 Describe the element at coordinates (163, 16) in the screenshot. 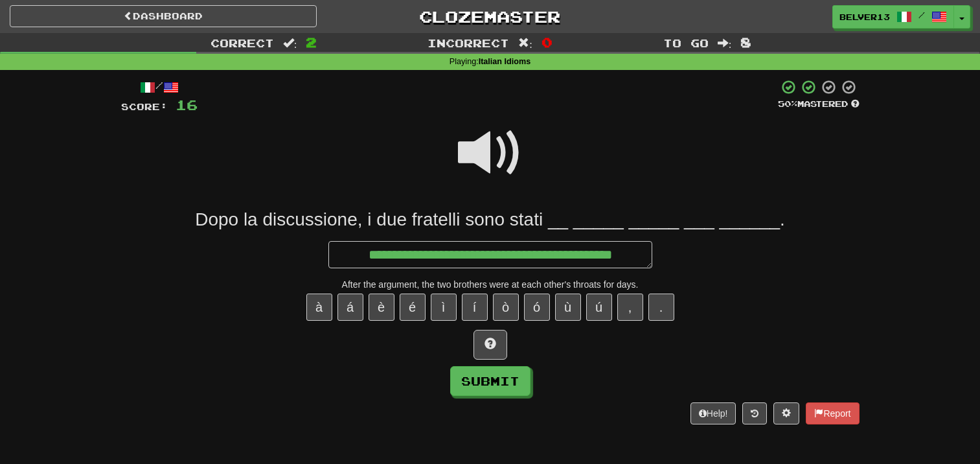

I see `a: Dashboard` at that location.